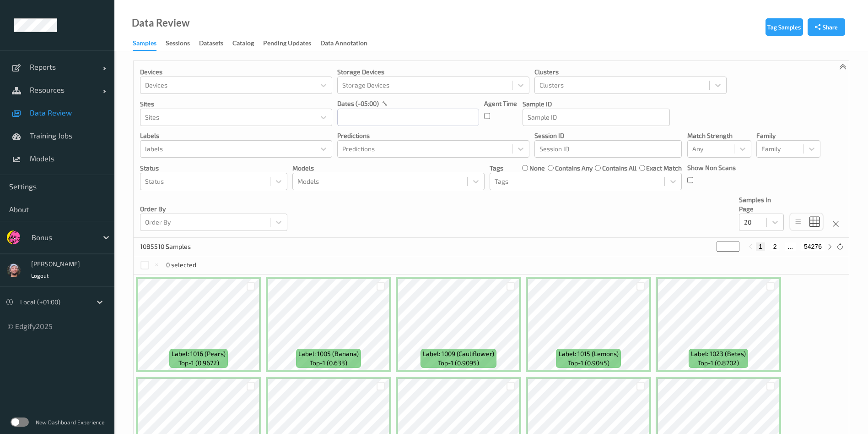 The height and width of the screenshot is (434, 868). Describe the element at coordinates (712, 168) in the screenshot. I see `p: Show Non Scans` at that location.